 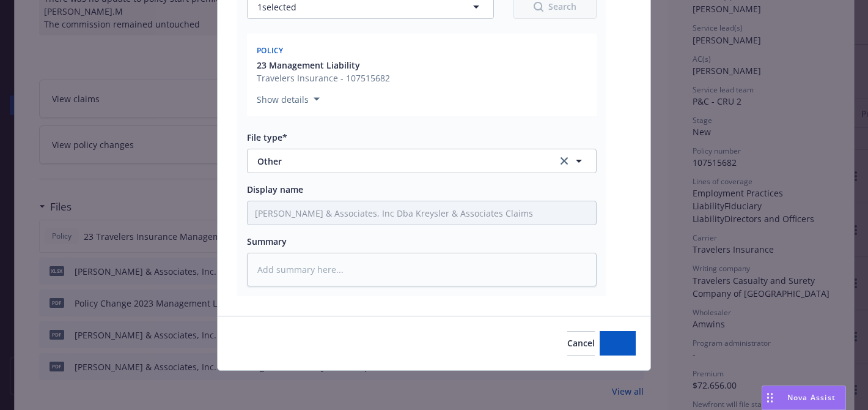 What do you see at coordinates (618, 343) in the screenshot?
I see `span: Add files` at bounding box center [618, 343].